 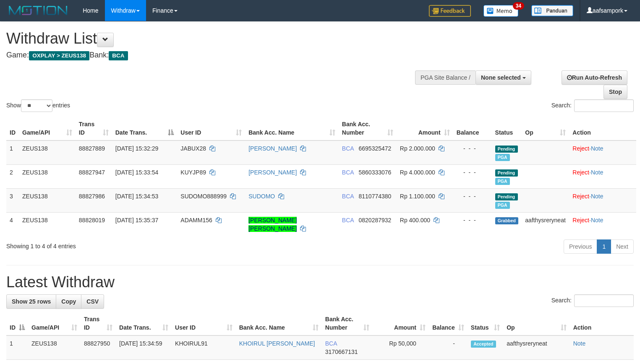 What do you see at coordinates (37, 106) in the screenshot?
I see `select: Showentries` at bounding box center [37, 106].